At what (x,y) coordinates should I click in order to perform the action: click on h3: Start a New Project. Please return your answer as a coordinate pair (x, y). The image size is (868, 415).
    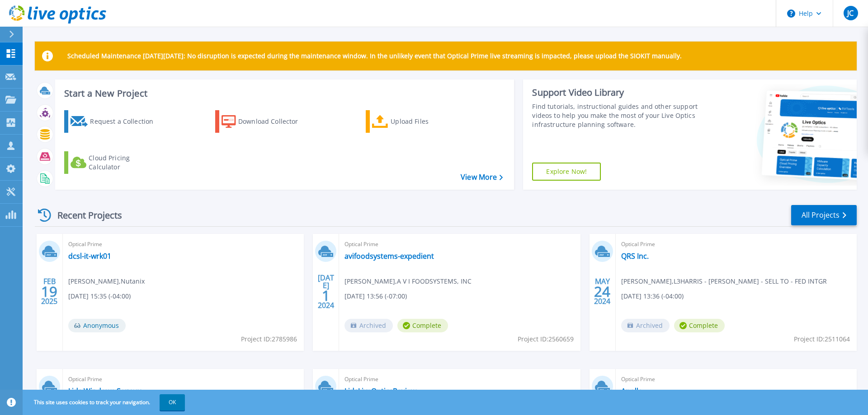
    Looking at the image, I should click on (284, 93).